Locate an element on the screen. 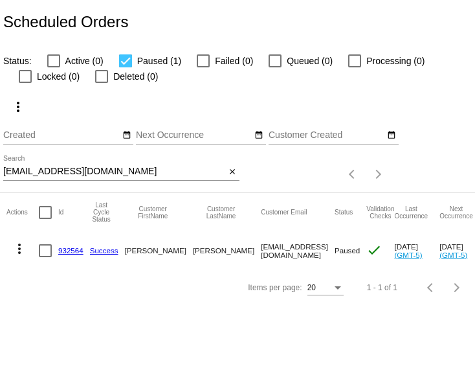 Image resolution: width=475 pixels, height=379 pixels. button: Change sorting for Status is located at coordinates (344, 212).